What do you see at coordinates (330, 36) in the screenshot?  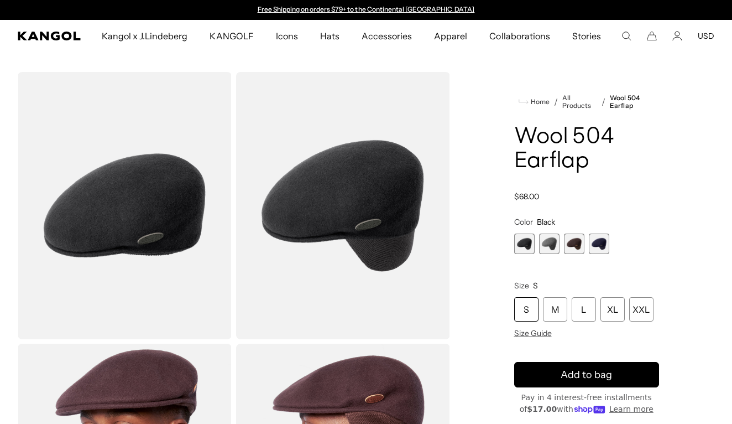 I see `a: Hats` at bounding box center [330, 36].